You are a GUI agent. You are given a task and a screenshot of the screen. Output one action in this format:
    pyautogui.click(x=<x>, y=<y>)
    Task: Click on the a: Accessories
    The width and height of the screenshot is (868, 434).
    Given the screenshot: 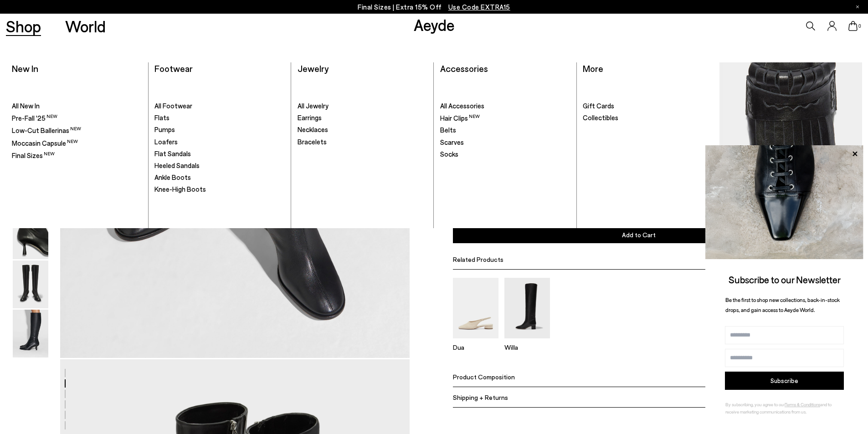 What is the action you would take?
    pyautogui.click(x=464, y=69)
    